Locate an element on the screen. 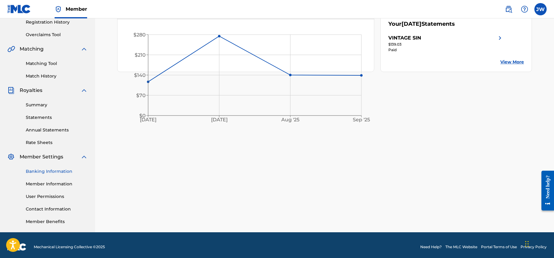  div: Help is located at coordinates (525, 9).